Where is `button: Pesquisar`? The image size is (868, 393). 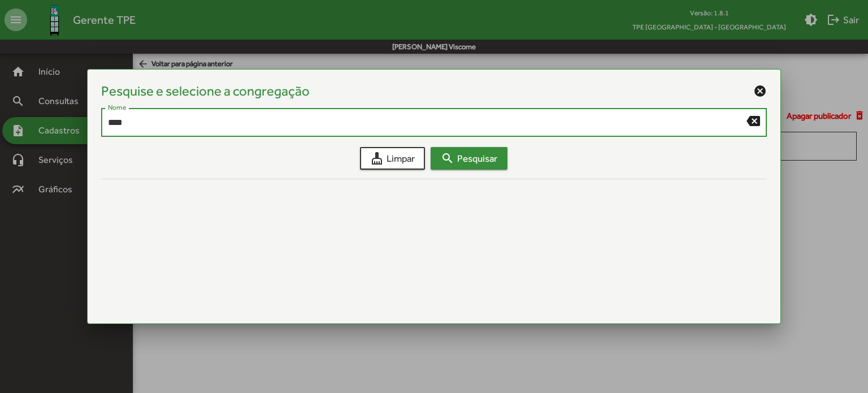 button: Pesquisar is located at coordinates (469, 159).